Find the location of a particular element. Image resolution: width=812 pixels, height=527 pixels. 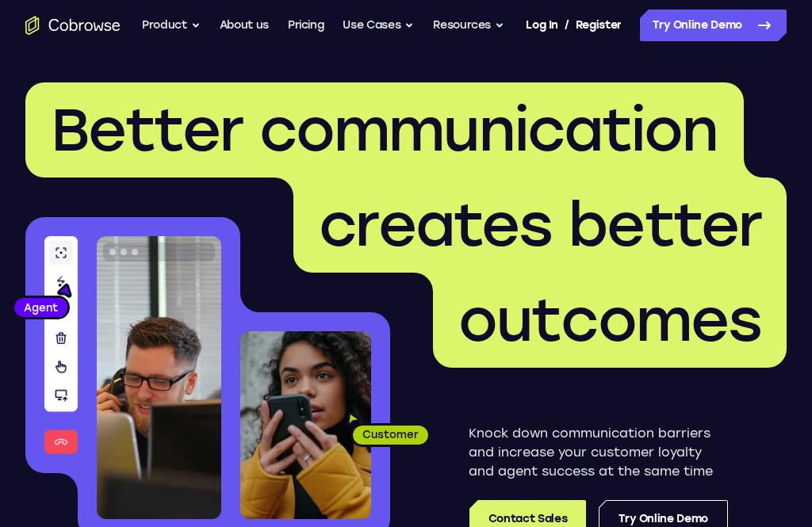

button: Use Cases is located at coordinates (378, 25).